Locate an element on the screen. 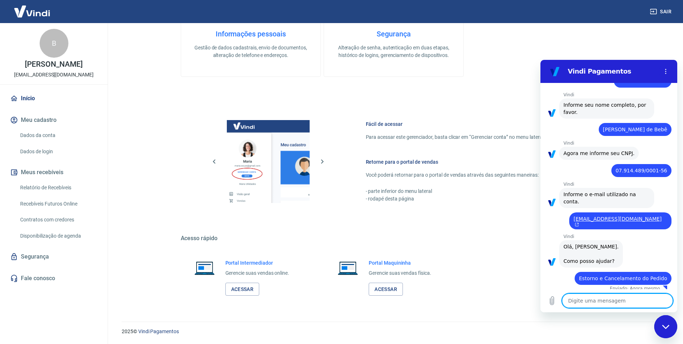 The width and height of the screenshot is (683, 344). button: Meu cadastro is located at coordinates (54, 120).